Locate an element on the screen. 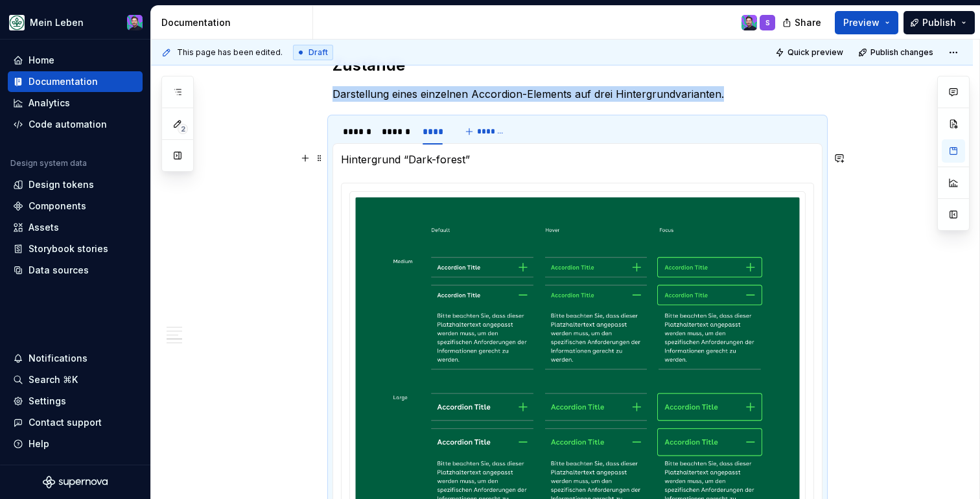 This screenshot has height=499, width=980. div: Mein Leben is located at coordinates (56, 23).